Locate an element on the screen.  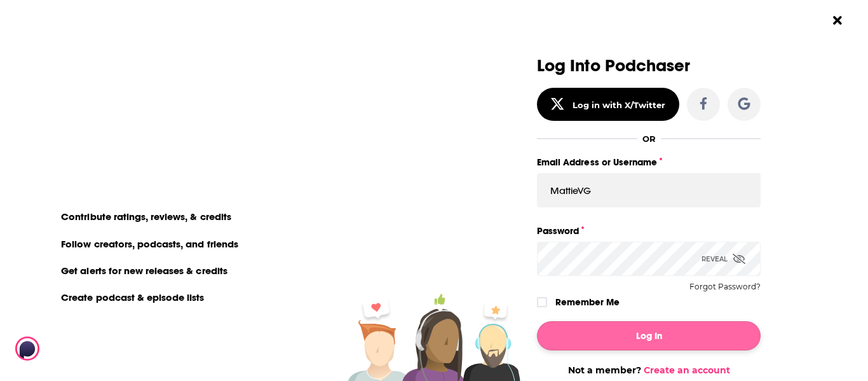
img: Podchaser - Follow, Share and Rate Podcasts is located at coordinates (76, 349).